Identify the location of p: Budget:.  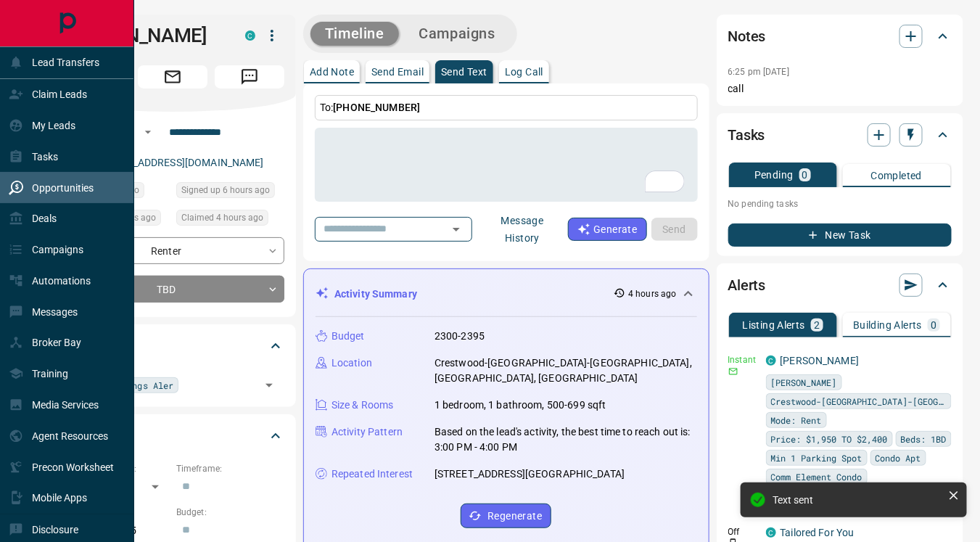
(230, 512).